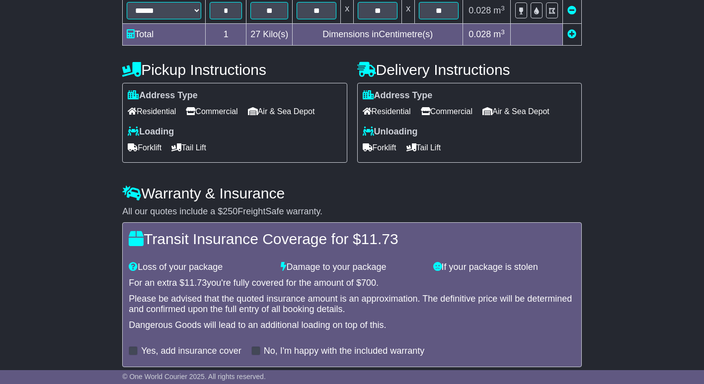  What do you see at coordinates (344, 352) in the screenshot?
I see `label: No, I'm happy with the included warranty` at bounding box center [344, 352].